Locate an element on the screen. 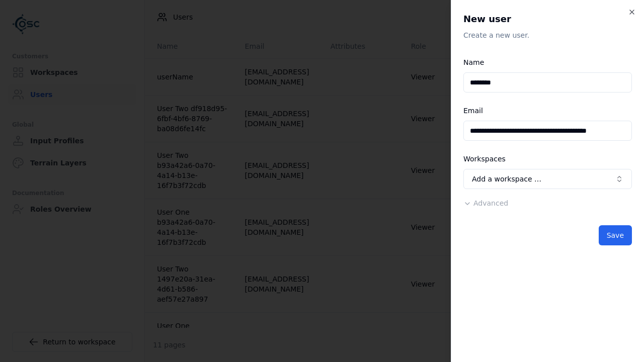 The height and width of the screenshot is (362, 644). h2: New user is located at coordinates (547, 19).